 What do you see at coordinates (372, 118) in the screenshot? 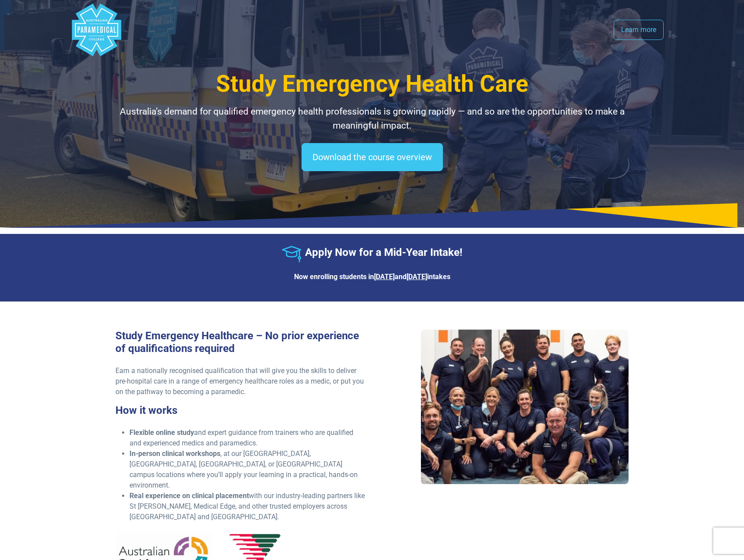
I see `p: Australia’s demand for qualified emergency health professionals is growing rapidly — and so are t...` at bounding box center [372, 118].